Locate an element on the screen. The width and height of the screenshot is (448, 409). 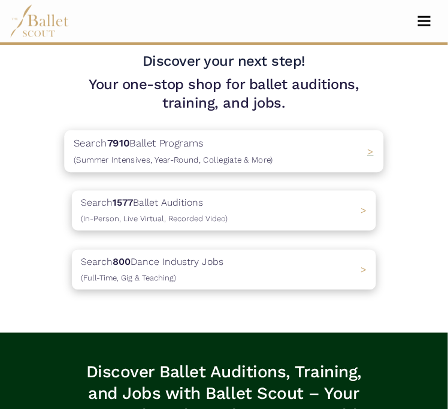
b: 7910 is located at coordinates (118, 144).